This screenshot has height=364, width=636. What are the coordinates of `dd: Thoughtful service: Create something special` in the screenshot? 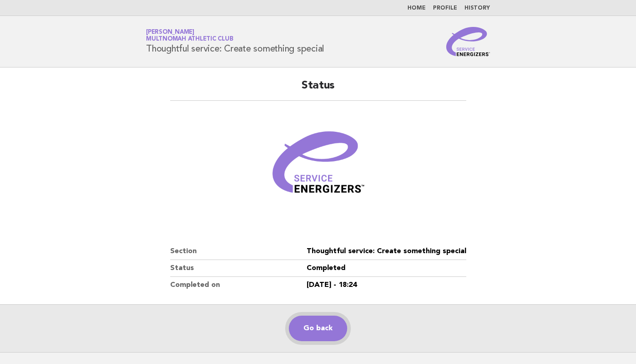 It's located at (387, 252).